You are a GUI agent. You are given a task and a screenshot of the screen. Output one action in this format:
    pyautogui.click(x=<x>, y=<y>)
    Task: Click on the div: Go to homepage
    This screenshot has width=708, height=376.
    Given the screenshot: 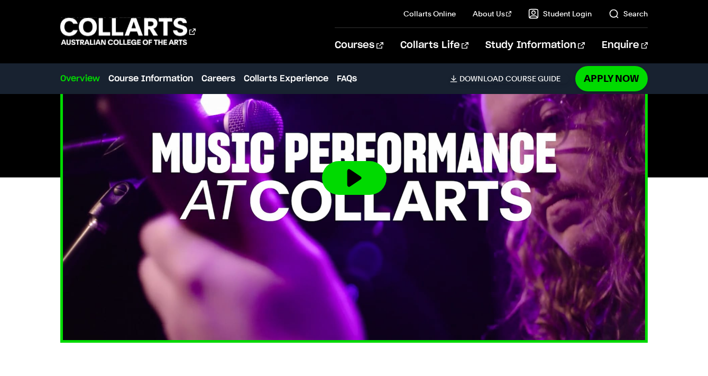 What is the action you would take?
    pyautogui.click(x=128, y=31)
    